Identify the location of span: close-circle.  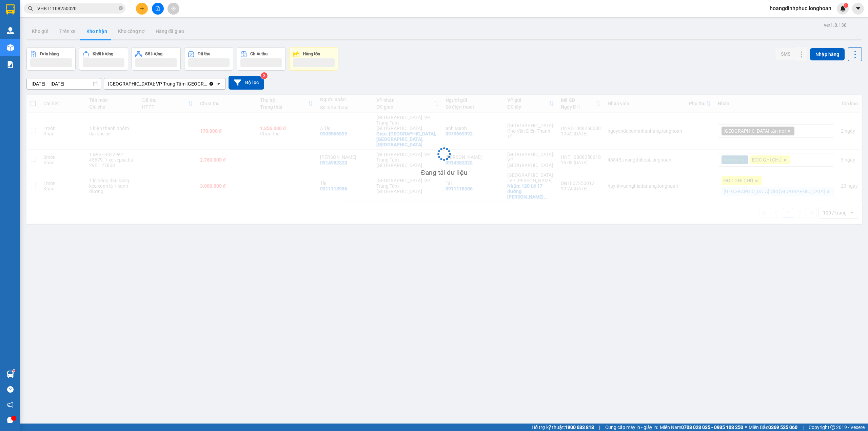
(121, 8).